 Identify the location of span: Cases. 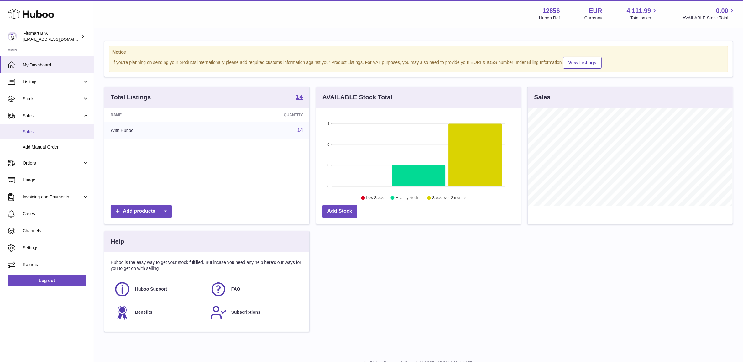
(56, 214).